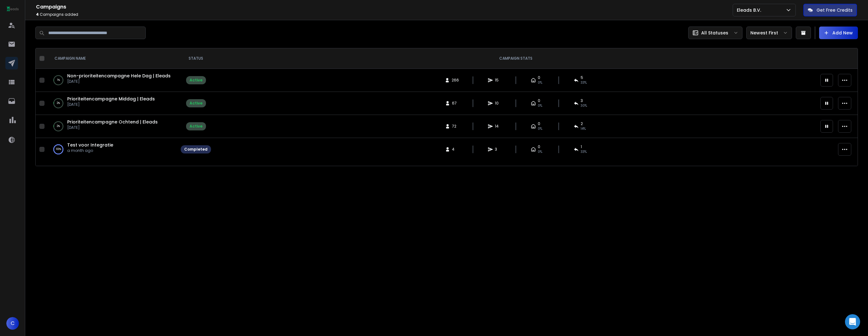 This screenshot has height=336, width=868. I want to click on span: Test voor Integratie, so click(91, 145).